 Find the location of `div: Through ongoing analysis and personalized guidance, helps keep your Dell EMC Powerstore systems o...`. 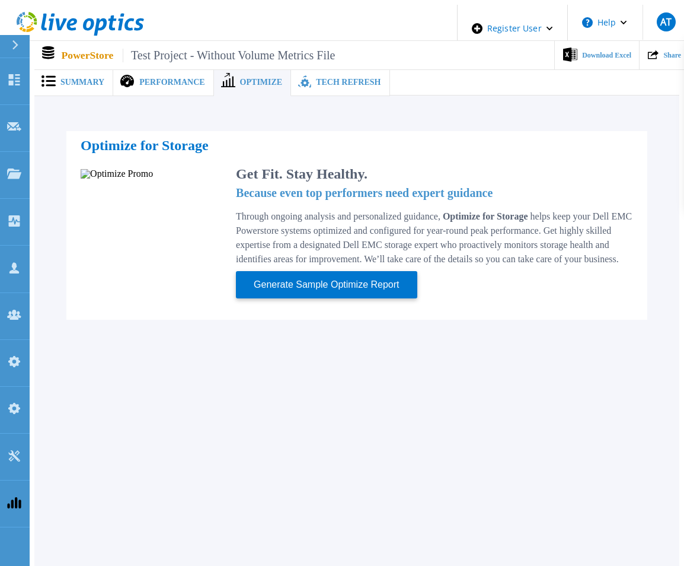

div: Through ongoing analysis and personalized guidance, helps keep your Dell EMC Powerstore systems o... is located at coordinates (435, 238).